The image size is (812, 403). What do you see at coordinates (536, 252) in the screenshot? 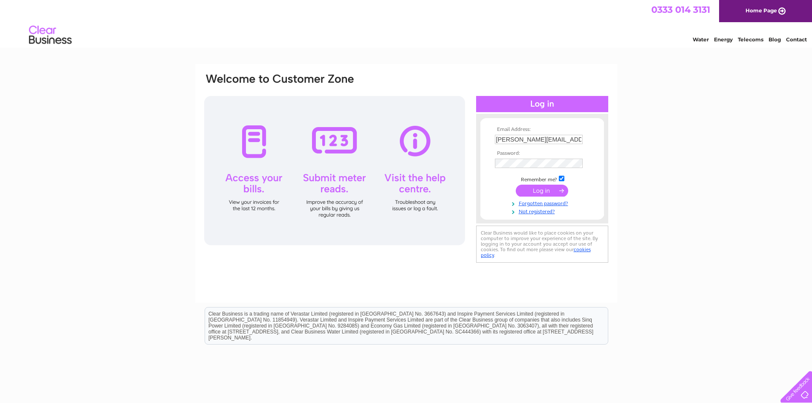
I see `a: cookies policy` at bounding box center [536, 252].